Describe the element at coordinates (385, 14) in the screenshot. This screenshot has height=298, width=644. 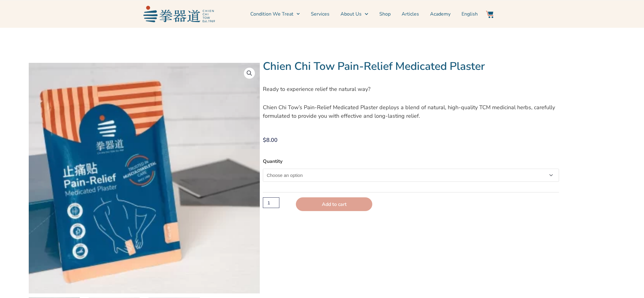
I see `a: Shop` at that location.